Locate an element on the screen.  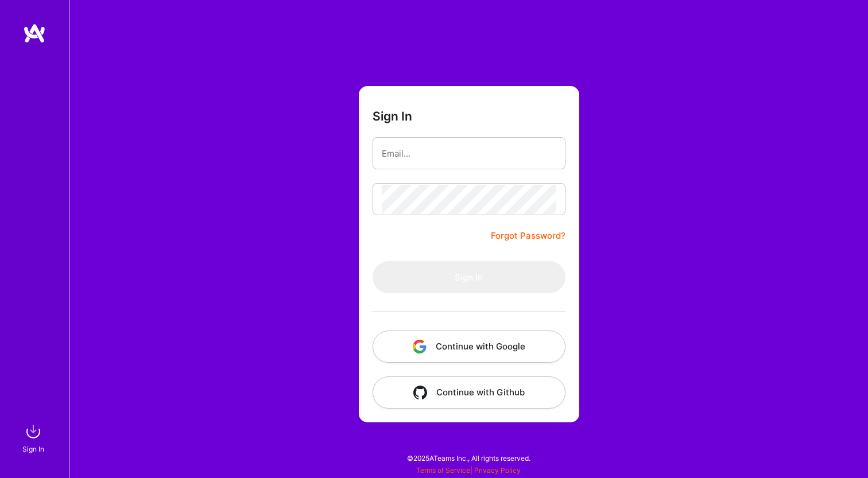
div: Sign In is located at coordinates (33, 448).